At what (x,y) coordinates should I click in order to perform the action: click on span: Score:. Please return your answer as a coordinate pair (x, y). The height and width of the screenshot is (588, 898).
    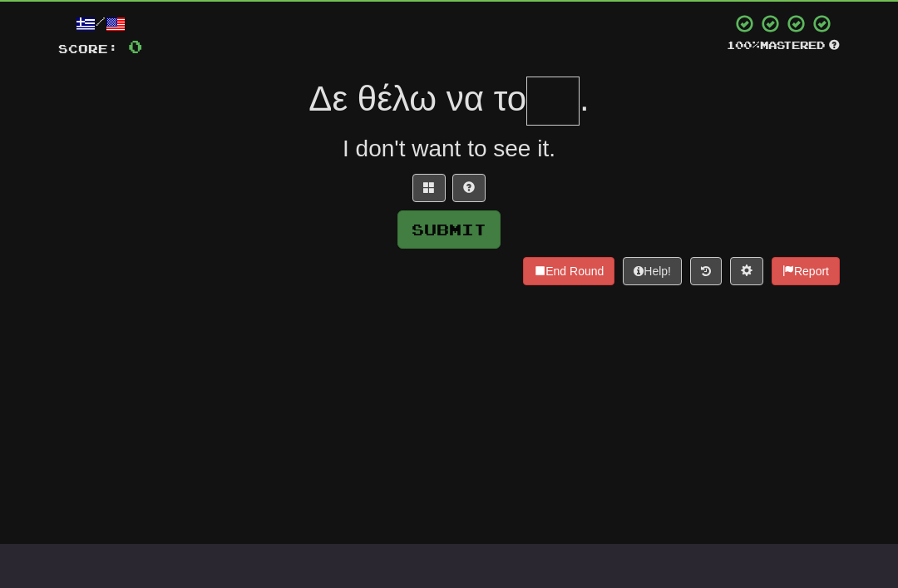
    Looking at the image, I should click on (88, 48).